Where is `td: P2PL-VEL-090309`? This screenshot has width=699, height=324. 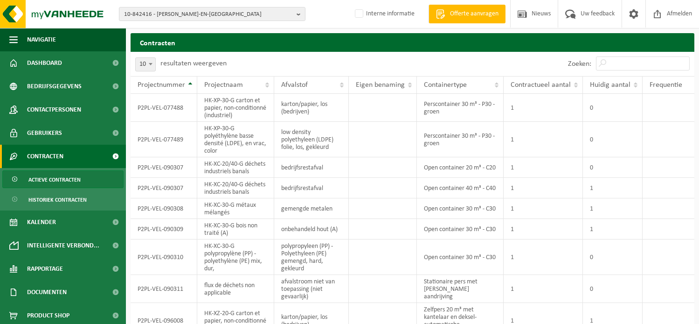
td: P2PL-VEL-090309 is located at coordinates (164, 229).